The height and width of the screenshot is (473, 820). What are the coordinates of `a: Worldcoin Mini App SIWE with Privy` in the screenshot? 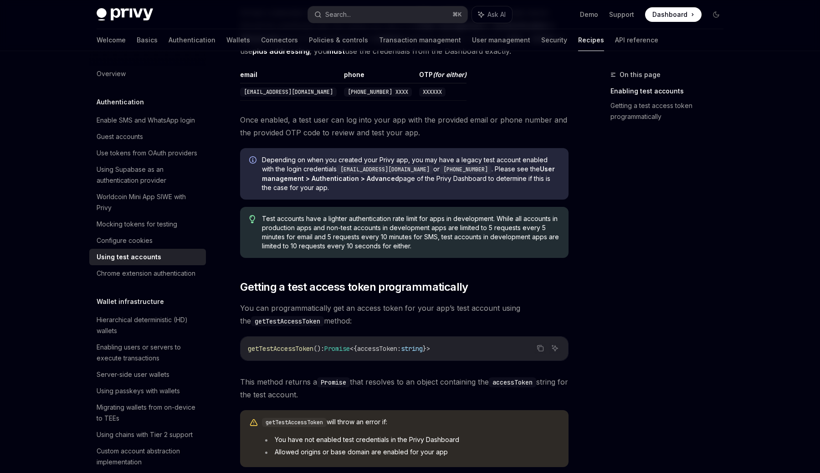 It's located at (148, 202).